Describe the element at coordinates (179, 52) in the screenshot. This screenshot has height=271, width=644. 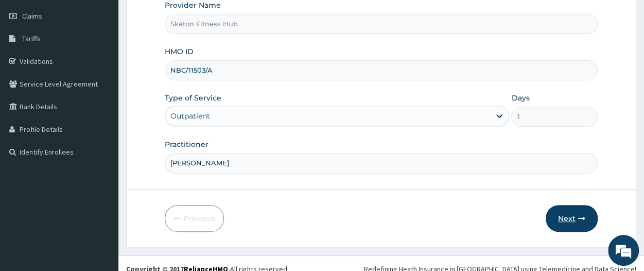
I see `label: HMO ID` at that location.